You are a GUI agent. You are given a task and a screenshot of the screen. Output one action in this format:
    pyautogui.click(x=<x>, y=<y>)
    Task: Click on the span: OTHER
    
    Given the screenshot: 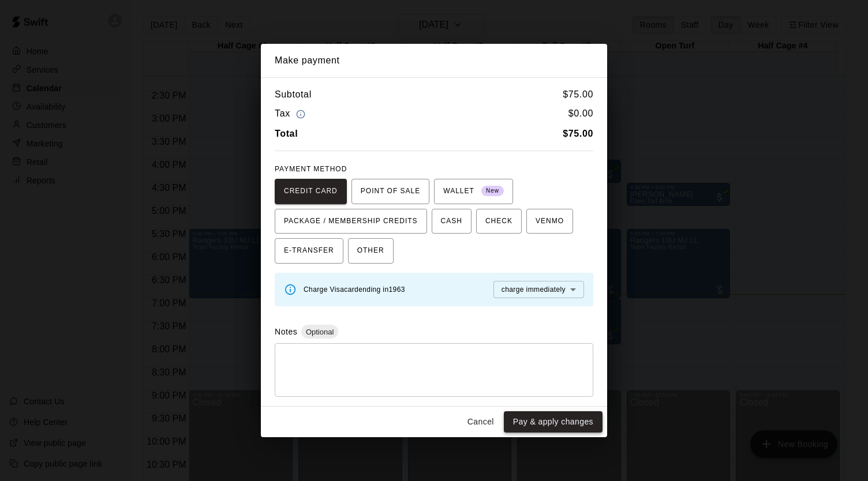 What is the action you would take?
    pyautogui.click(x=371, y=251)
    